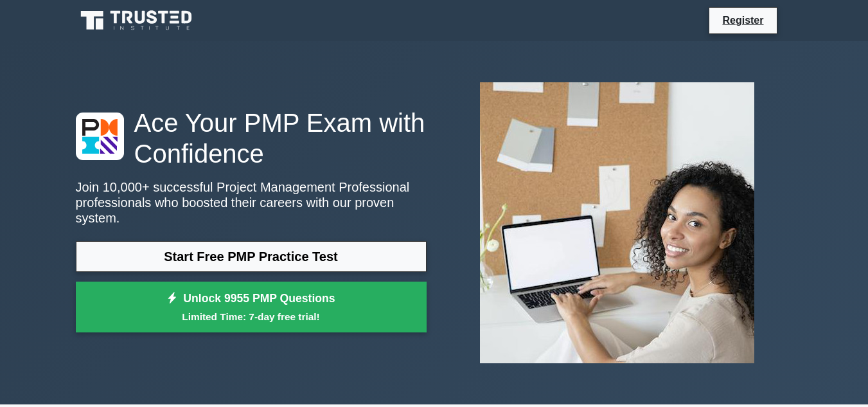  I want to click on a: Unlock 9955 PMP QuestionsLimited Time: 7-day free trial!, so click(251, 308).